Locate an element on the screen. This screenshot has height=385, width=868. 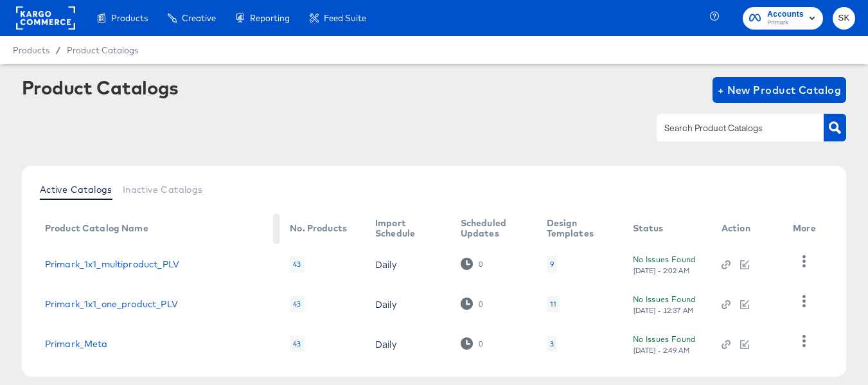
div: No. Products is located at coordinates (318, 228).